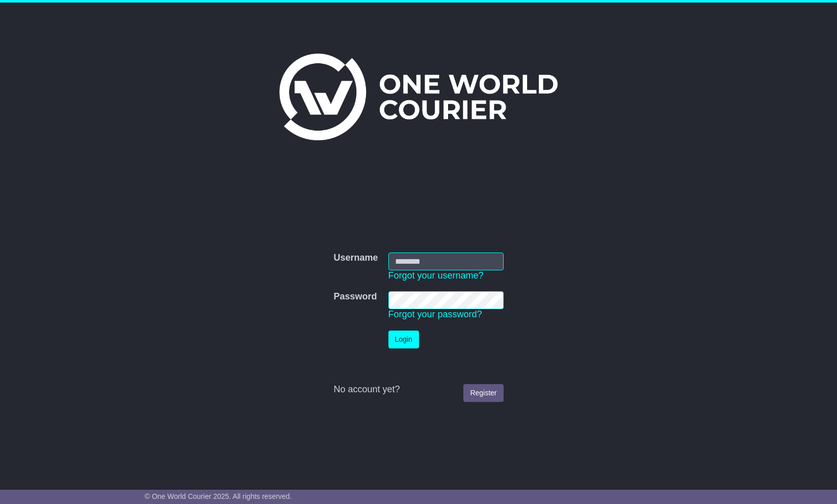 This screenshot has height=504, width=837. I want to click on button: Login, so click(404, 339).